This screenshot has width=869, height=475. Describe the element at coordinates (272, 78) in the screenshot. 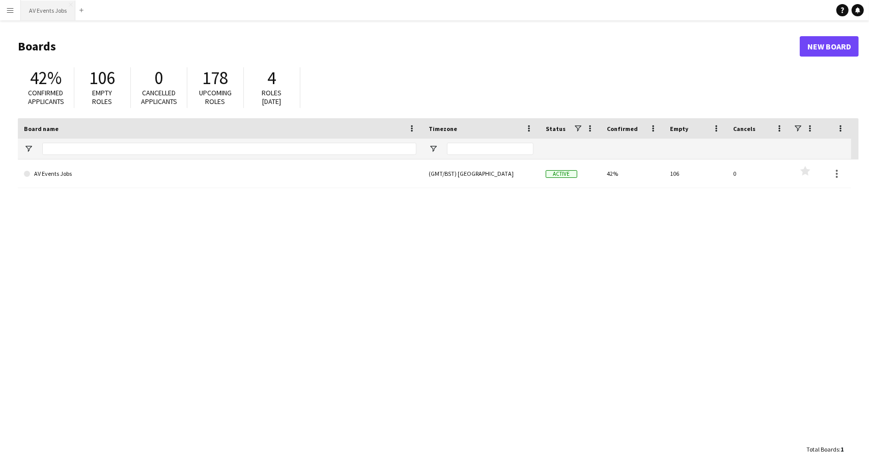

I see `span: 4` at that location.